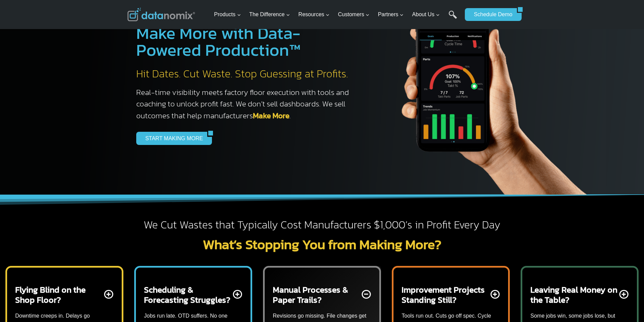 The image size is (644, 322). What do you see at coordinates (426, 14) in the screenshot?
I see `span: About Us` at bounding box center [426, 14].